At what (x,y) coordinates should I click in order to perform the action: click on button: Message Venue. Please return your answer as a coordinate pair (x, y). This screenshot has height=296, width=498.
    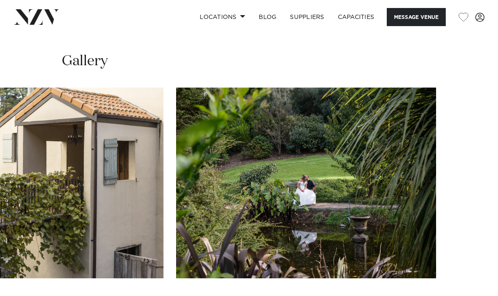
    Looking at the image, I should click on (416, 17).